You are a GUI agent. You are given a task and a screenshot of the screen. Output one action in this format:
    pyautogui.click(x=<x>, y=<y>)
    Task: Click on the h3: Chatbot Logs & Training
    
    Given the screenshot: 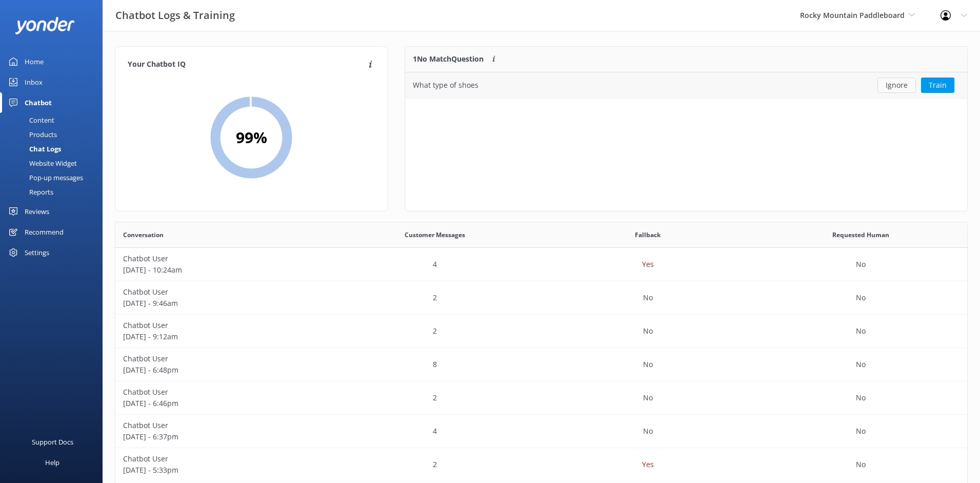 What is the action you would take?
    pyautogui.click(x=175, y=16)
    